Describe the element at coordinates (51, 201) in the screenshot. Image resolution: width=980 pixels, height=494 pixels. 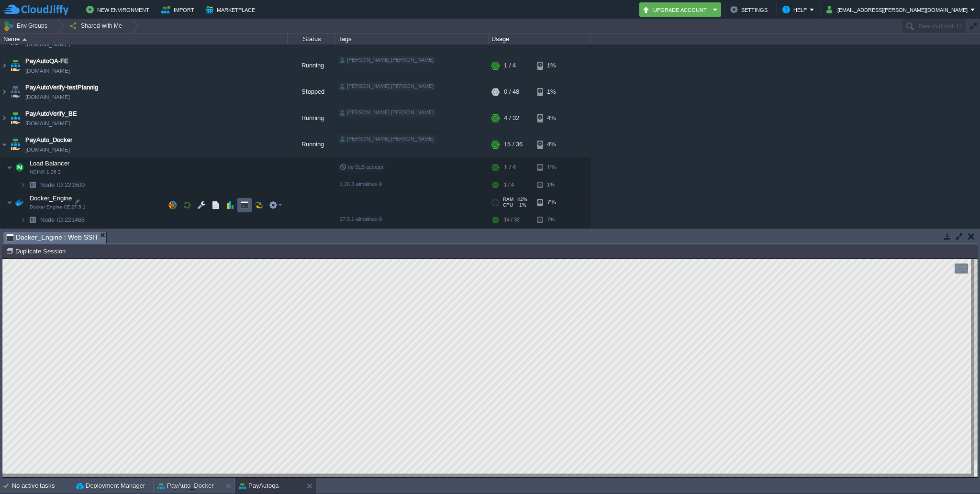
I see `a: Docker_EngineDocker Engine CE 27.5.1` at that location.